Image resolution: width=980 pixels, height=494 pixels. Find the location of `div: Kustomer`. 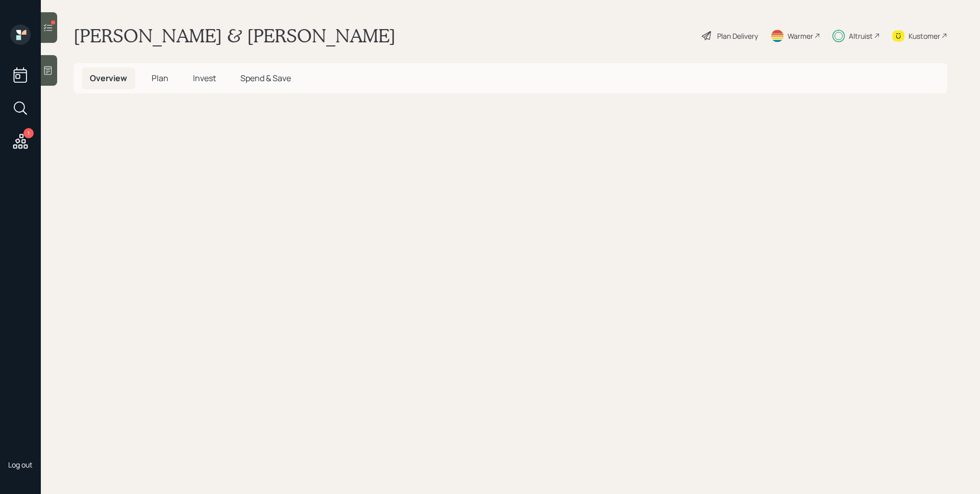

div: Kustomer is located at coordinates (924, 35).